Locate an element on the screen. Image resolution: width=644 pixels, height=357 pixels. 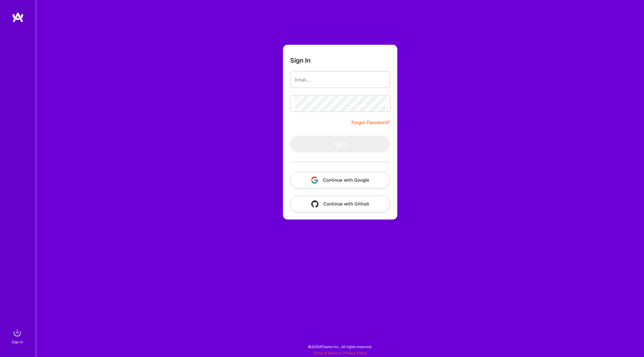
img: logo is located at coordinates (18, 17).